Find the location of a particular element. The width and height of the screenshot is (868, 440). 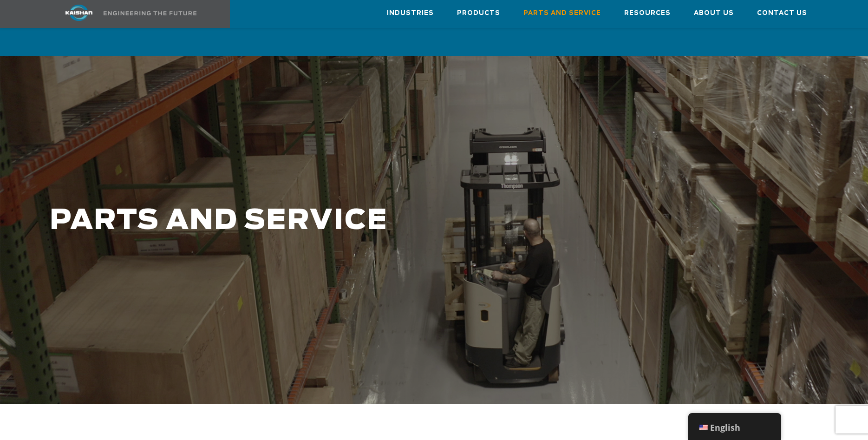

a: Industries is located at coordinates (410, 13).